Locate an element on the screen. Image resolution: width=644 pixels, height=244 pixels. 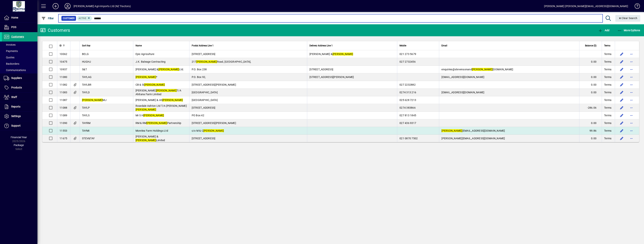
span: J.K. Baleage Contracting is located at coordinates (151, 62).